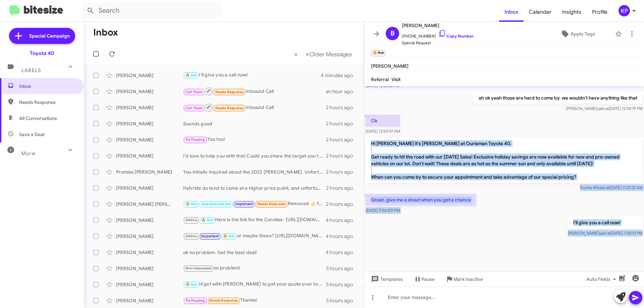 Image resolution: width=644 pixels, height=308 pixels. I want to click on p: ah ok yeah those are hard to come by. we wouldn't have anything like that, so click(558, 98).